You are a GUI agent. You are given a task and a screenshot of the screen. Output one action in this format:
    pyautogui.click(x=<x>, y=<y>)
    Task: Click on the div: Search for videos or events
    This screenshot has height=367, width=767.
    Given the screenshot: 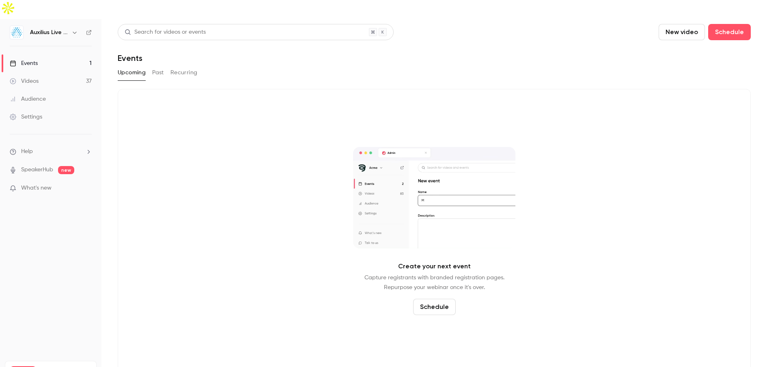 What is the action you would take?
    pyautogui.click(x=165, y=32)
    